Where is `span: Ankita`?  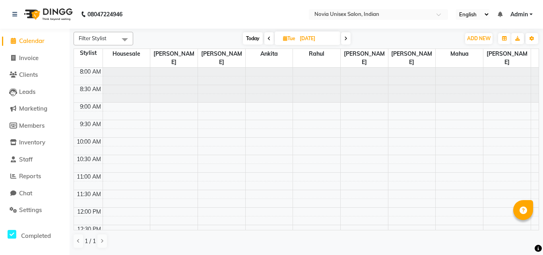
span: Ankita is located at coordinates (269, 54).